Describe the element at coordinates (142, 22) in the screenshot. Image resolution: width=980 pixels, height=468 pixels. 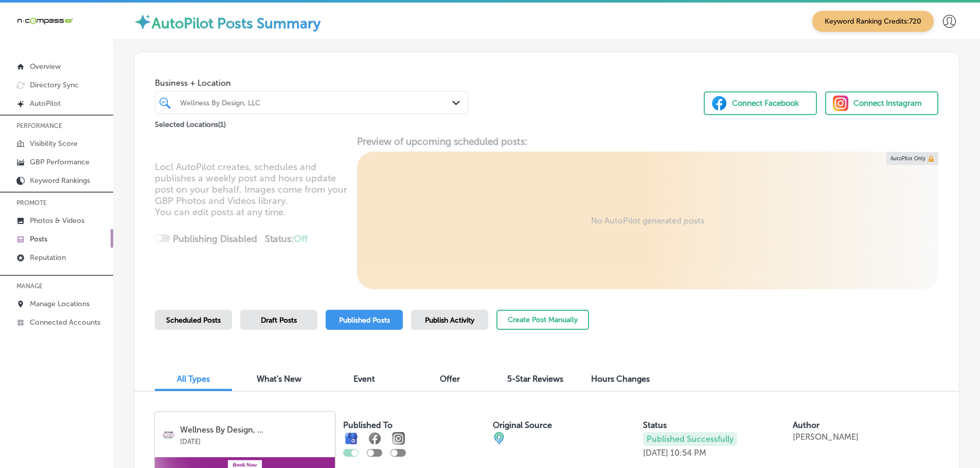
I see `img: autopilot-icon` at that location.